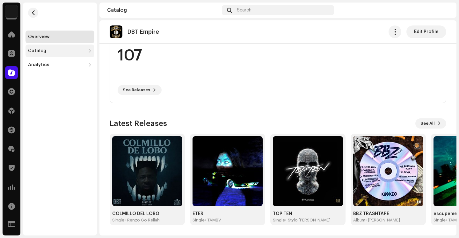 The height and width of the screenshot is (238, 459). What do you see at coordinates (147, 171) in the screenshot?
I see `img: 2cbe8125-79eb-438e-80cd-a99ffbaf18e1` at bounding box center [147, 171].